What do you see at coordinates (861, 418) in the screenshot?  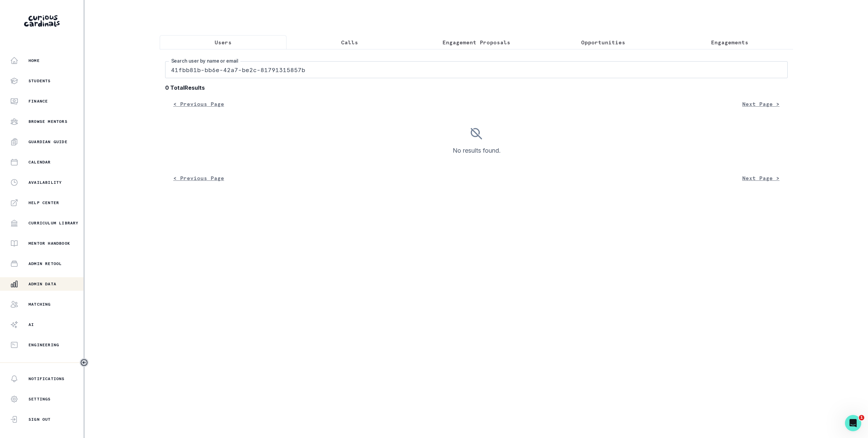 I see `span: 1` at bounding box center [861, 418].